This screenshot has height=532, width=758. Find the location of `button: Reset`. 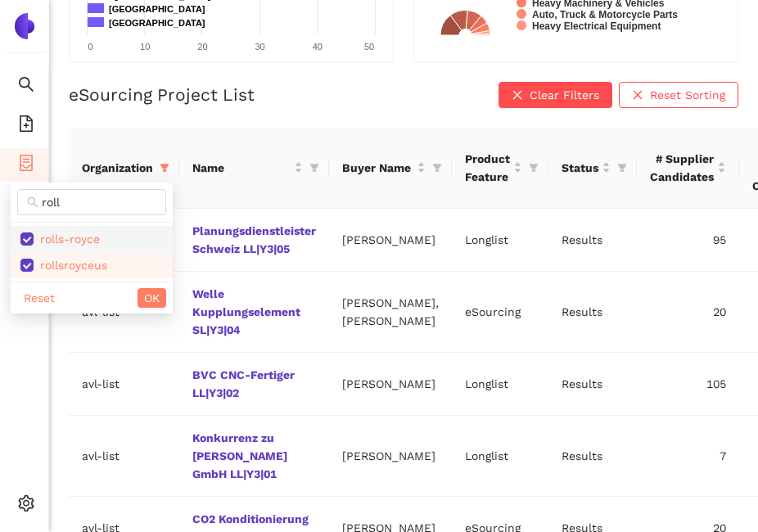

button: Reset is located at coordinates (39, 298).